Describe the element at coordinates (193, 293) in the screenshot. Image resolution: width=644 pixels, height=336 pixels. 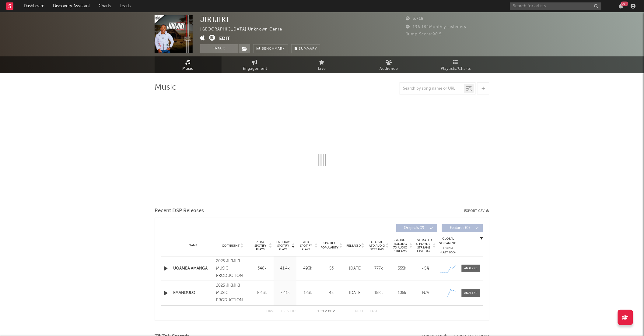
I see `a: EMANDULO` at that location.